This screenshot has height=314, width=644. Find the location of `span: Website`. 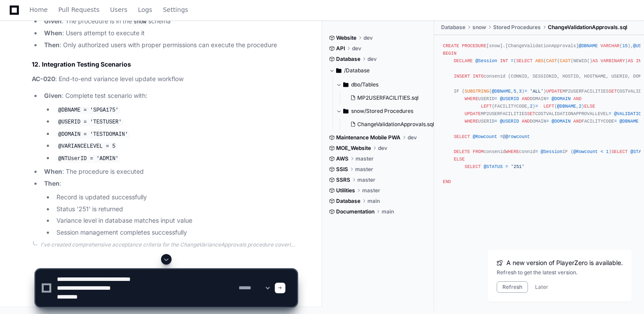

span: Website is located at coordinates (346, 38).